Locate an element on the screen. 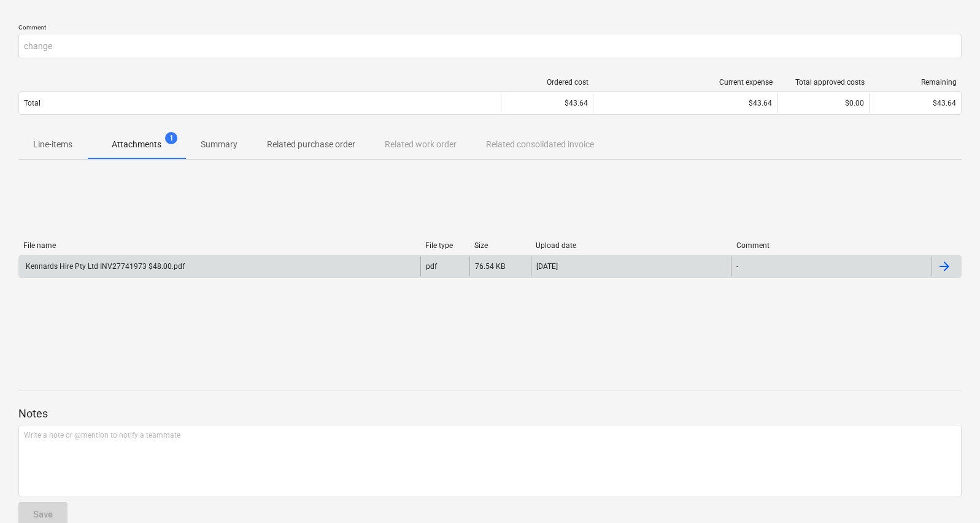 The image size is (980, 523). p: Attachments is located at coordinates (136, 145).